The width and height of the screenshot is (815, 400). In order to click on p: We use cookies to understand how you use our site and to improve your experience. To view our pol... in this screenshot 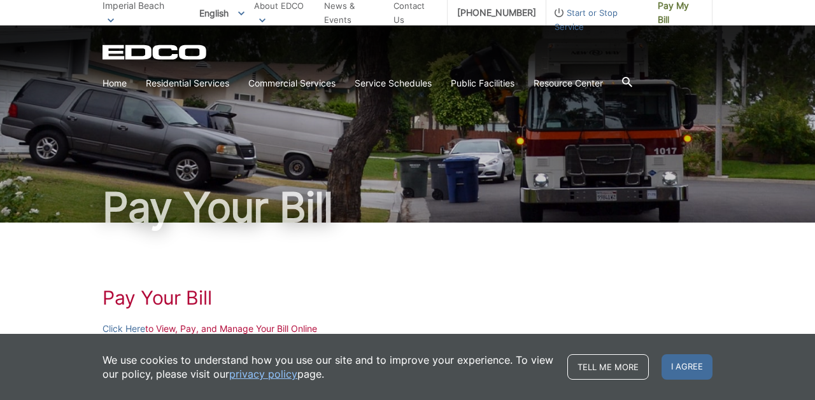, I will do `click(328, 367)`.